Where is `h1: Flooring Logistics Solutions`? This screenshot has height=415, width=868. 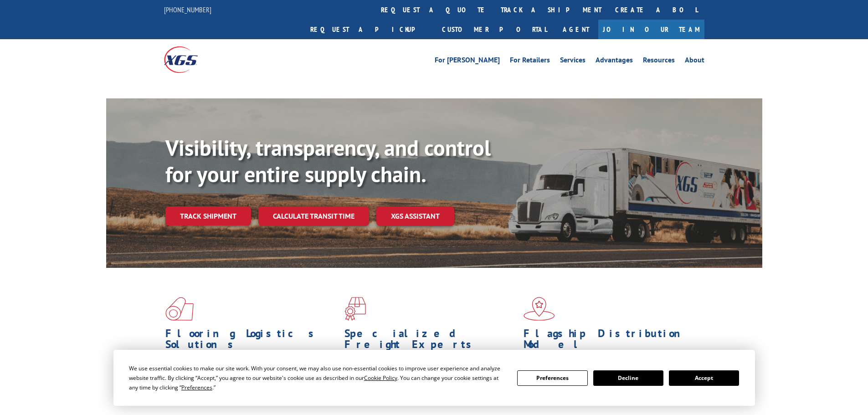 h1: Flooring Logistics Solutions is located at coordinates (252, 341).